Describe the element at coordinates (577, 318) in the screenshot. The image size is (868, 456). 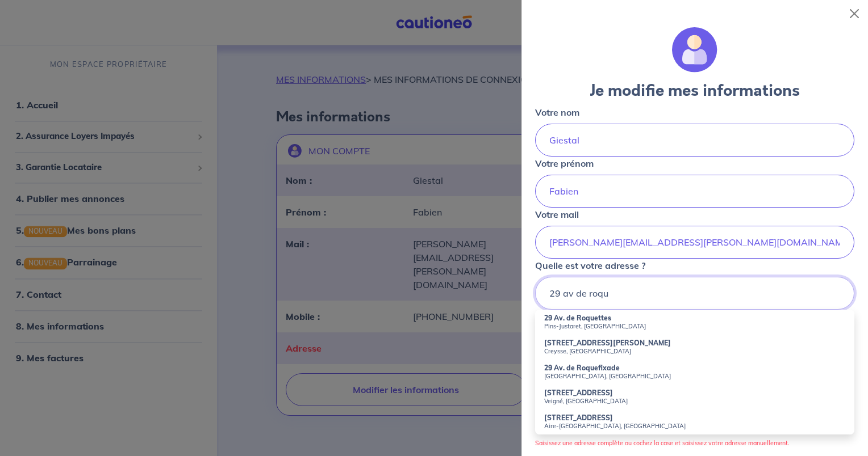
I see `strong: 29 Av. de Roquettes` at that location.